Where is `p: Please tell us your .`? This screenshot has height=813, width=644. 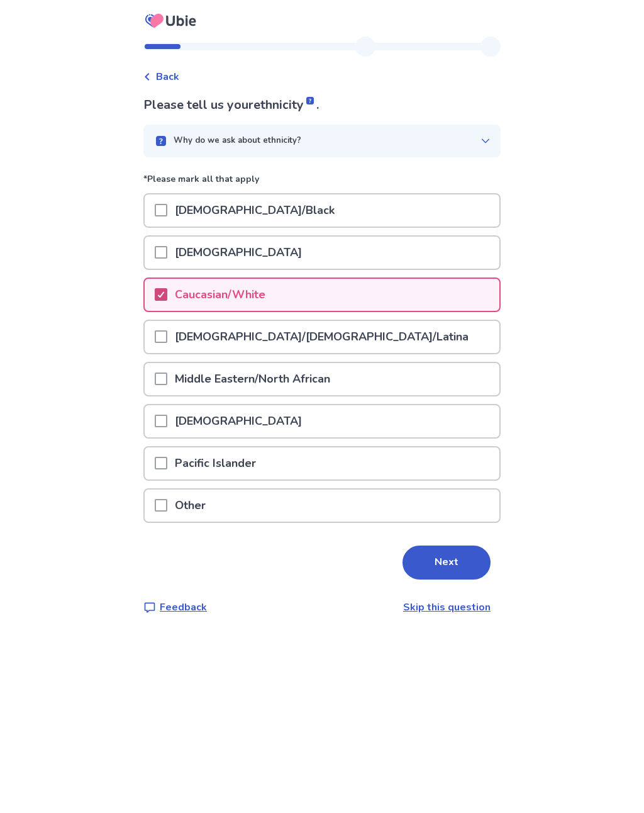 p: Please tell us your . is located at coordinates (322, 105).